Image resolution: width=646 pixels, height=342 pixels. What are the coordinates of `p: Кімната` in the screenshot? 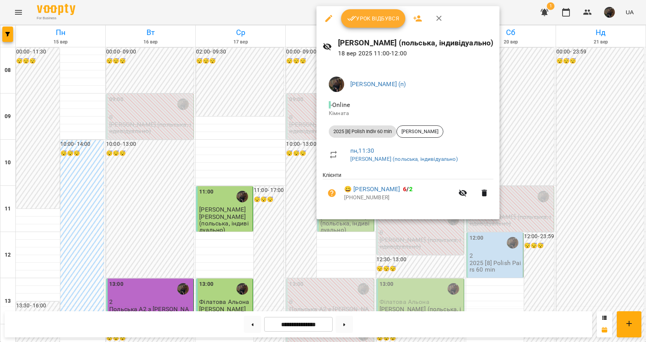 It's located at (408, 113).